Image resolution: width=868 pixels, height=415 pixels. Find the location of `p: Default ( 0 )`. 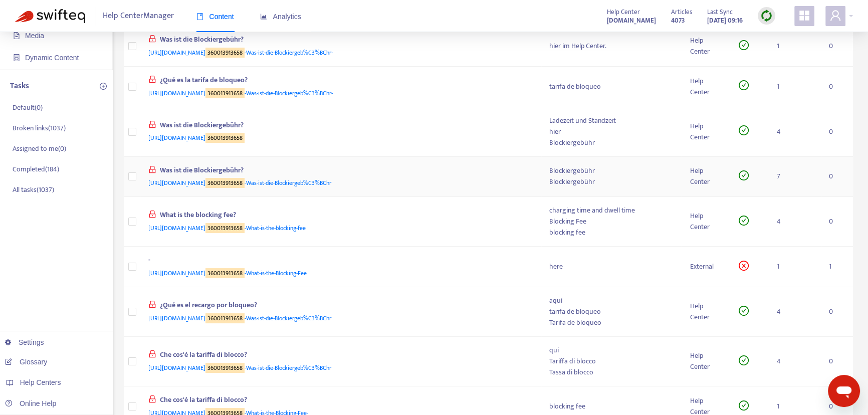

p: Default ( 0 ) is located at coordinates (28, 107).